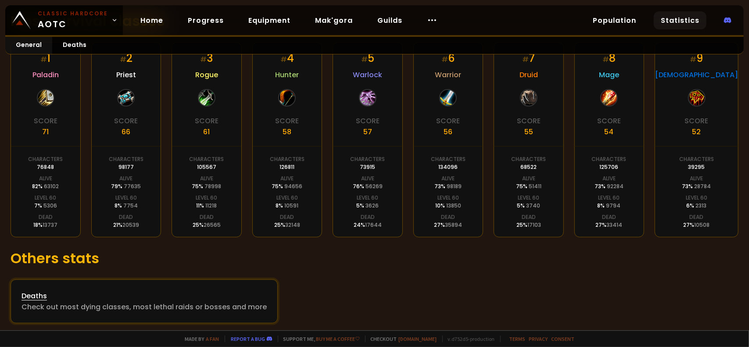 This screenshot has height=347, width=749. Describe the element at coordinates (374, 225) in the screenshot. I see `span: 17644` at that location.